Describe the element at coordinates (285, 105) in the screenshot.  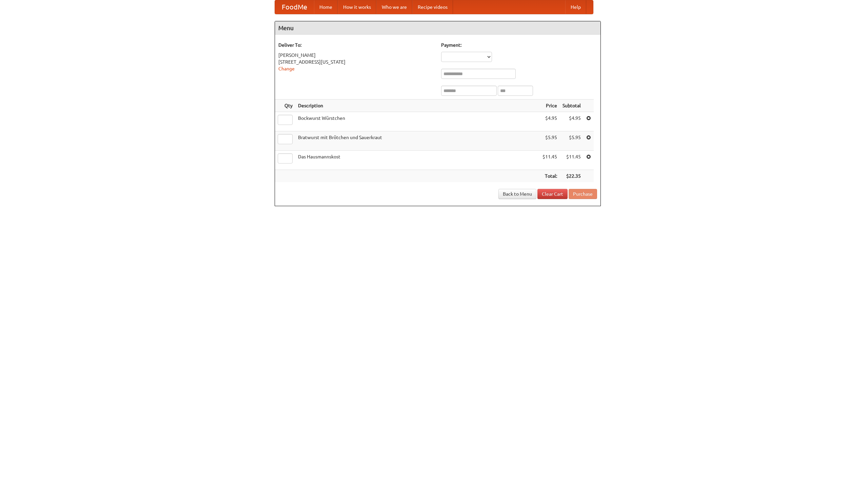
I see `th: Qty` at that location.